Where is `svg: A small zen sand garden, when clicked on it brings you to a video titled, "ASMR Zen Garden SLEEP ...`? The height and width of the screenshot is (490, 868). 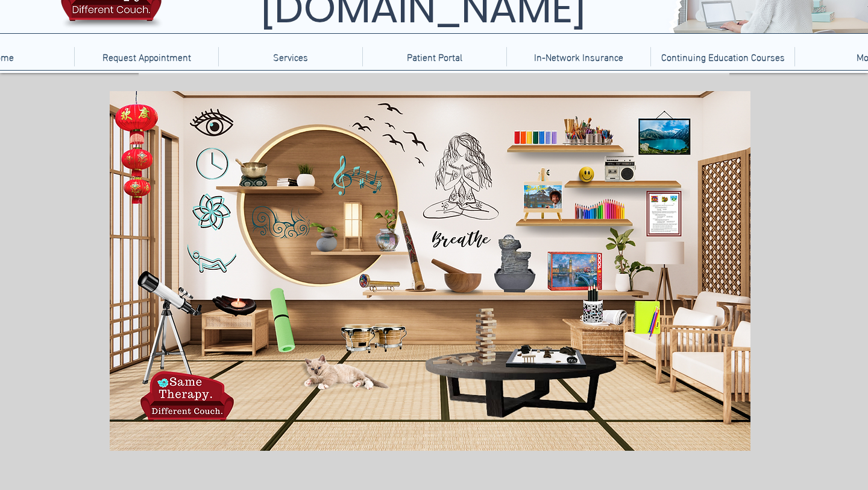 svg: A small zen sand garden, when clicked on it brings you to a video titled, "ASMR Zen Garden SLEEP ... is located at coordinates (538, 354).